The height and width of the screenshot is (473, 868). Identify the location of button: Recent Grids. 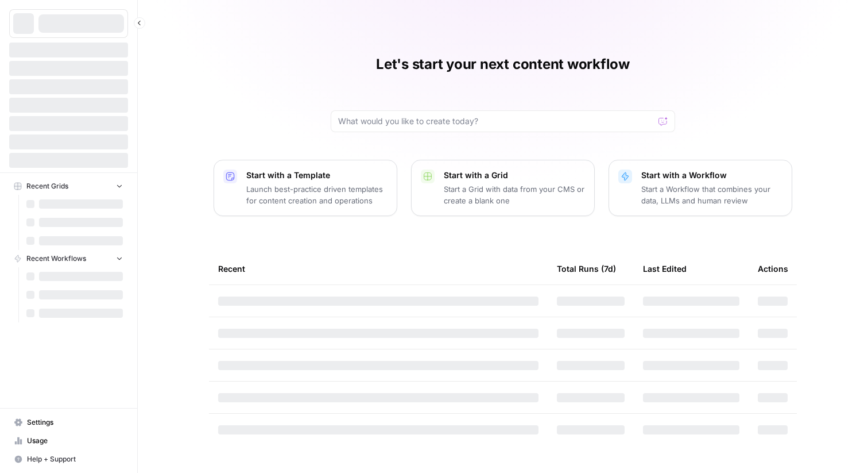
(69, 186).